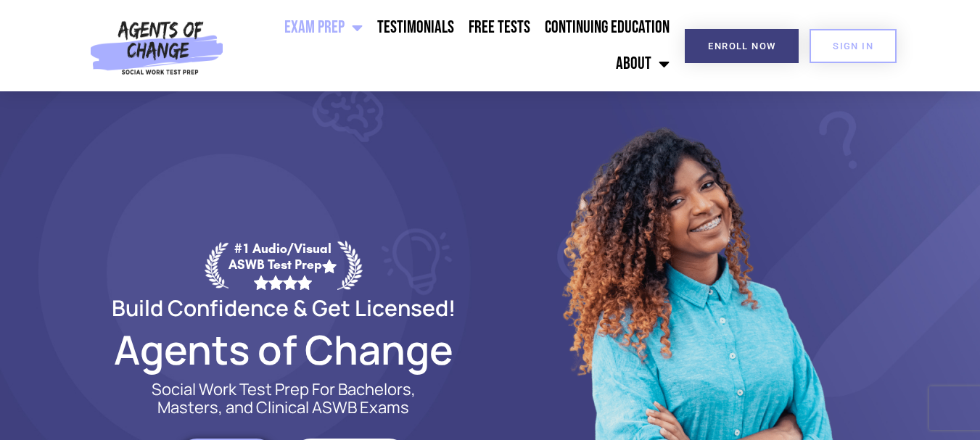 Image resolution: width=980 pixels, height=440 pixels. I want to click on a: Exam Prep, so click(324, 27).